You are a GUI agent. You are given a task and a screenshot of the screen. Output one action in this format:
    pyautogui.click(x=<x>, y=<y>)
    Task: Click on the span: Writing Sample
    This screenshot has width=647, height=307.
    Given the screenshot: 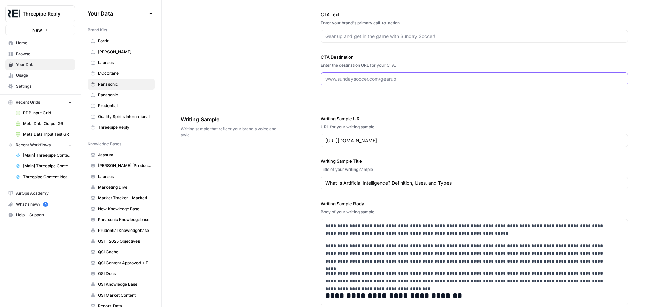 What is the action you would take?
    pyautogui.click(x=232, y=119)
    